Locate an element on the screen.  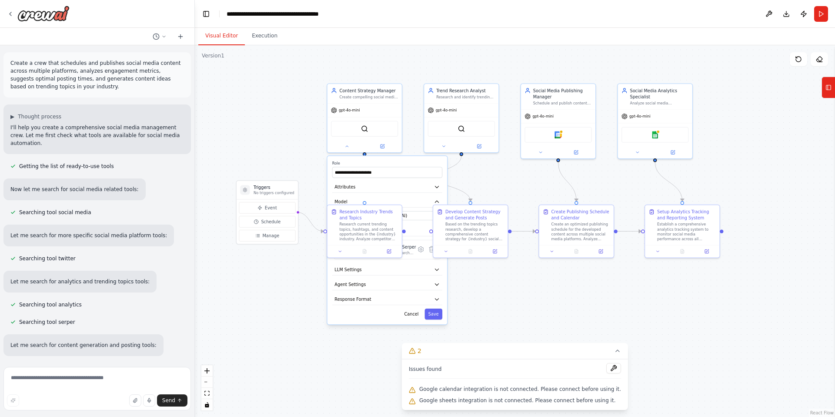
div: React Flow controls is located at coordinates (207, 388).